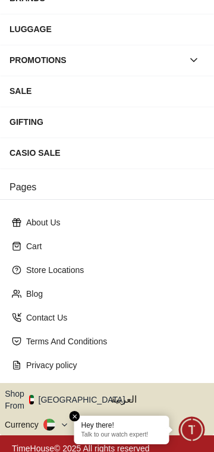 This screenshot has height=452, width=214. I want to click on p: Blog, so click(112, 294).